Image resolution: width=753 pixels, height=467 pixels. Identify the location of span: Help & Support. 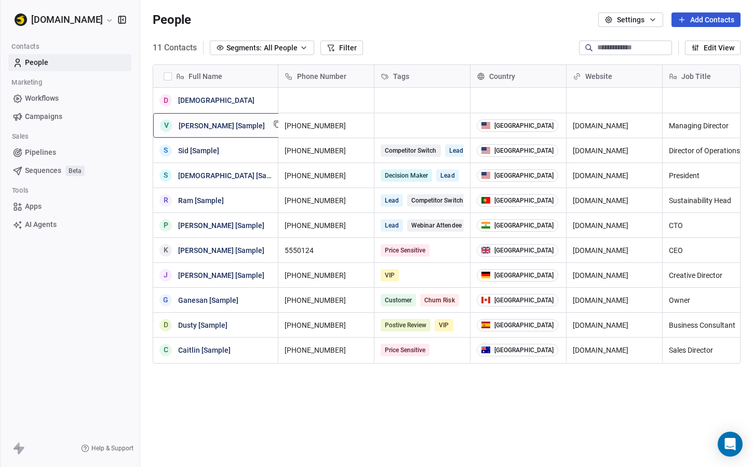
(112, 448).